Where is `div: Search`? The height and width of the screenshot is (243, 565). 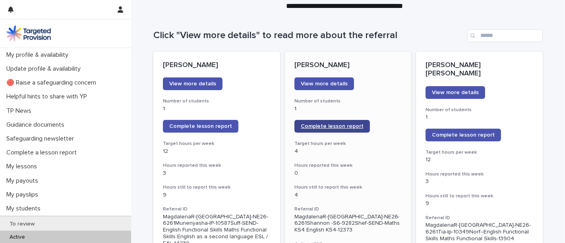 div: Search is located at coordinates (505, 36).